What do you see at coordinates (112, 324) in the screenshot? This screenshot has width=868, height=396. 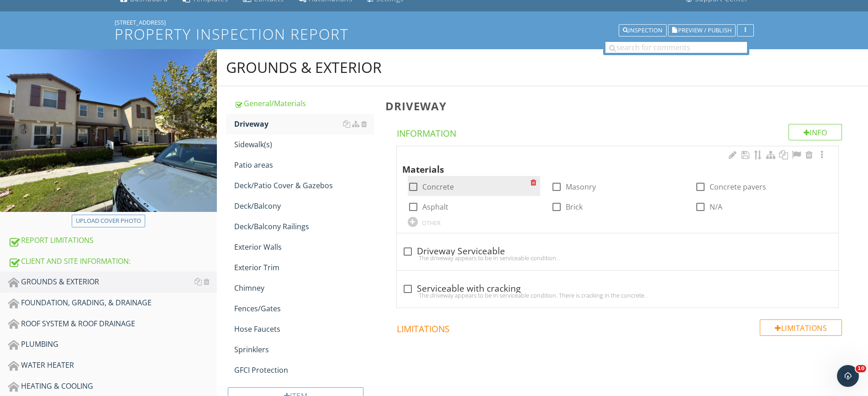 I see `div: ROOF SYSTEM & ROOF DRAINAGE` at bounding box center [112, 324].